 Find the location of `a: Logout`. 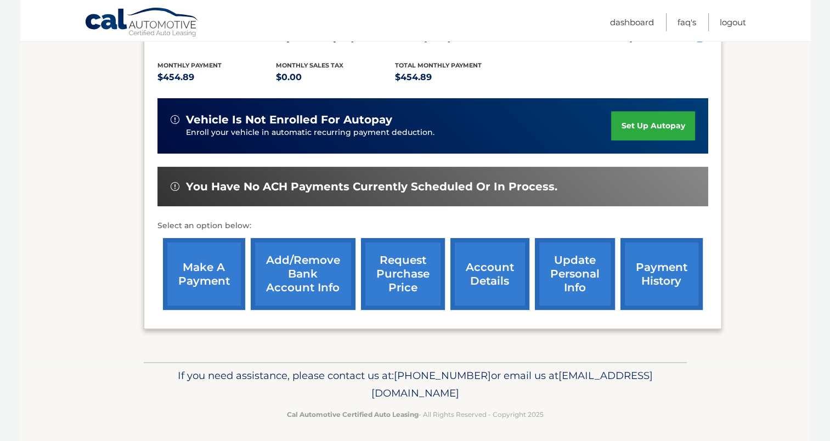

a: Logout is located at coordinates (733, 22).